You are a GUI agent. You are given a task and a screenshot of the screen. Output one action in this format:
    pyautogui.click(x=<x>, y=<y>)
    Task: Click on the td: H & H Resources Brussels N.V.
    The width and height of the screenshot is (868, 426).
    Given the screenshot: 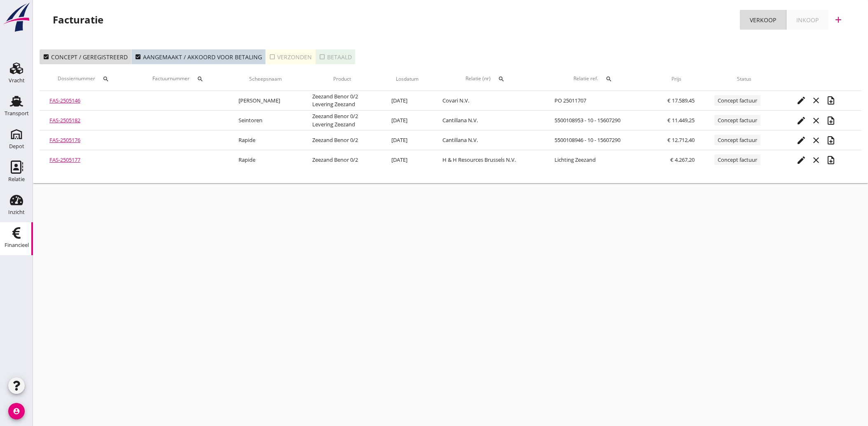 What is the action you would take?
    pyautogui.click(x=489, y=160)
    